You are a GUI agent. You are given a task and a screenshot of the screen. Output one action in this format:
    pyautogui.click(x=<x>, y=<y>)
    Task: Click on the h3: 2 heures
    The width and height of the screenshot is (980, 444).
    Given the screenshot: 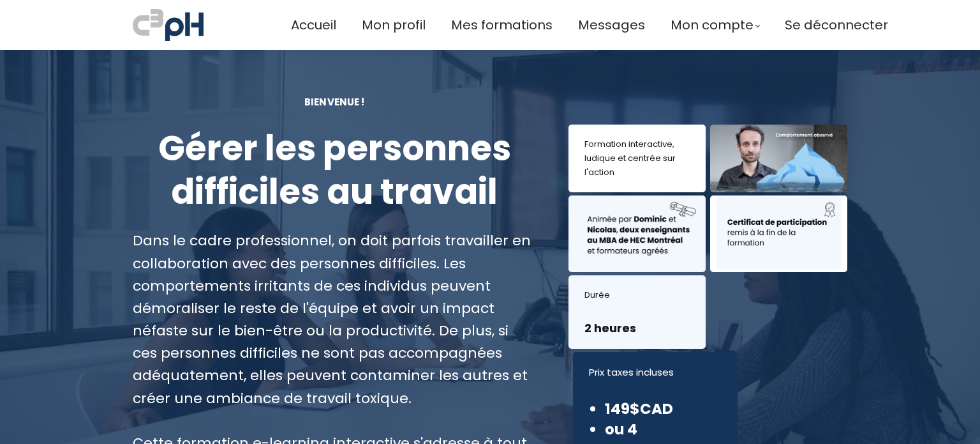 What is the action you would take?
    pyautogui.click(x=636, y=328)
    